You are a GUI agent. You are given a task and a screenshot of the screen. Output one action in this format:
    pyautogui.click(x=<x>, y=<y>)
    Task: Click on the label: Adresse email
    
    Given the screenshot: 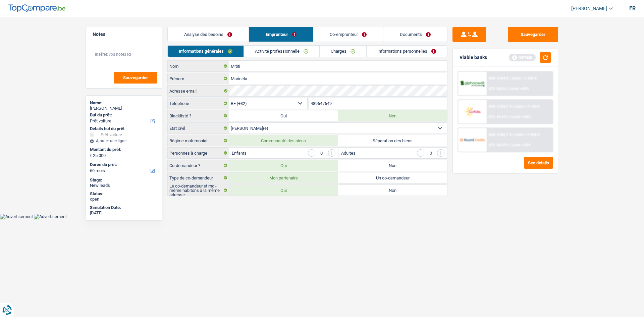 What is the action you would take?
    pyautogui.click(x=198, y=91)
    